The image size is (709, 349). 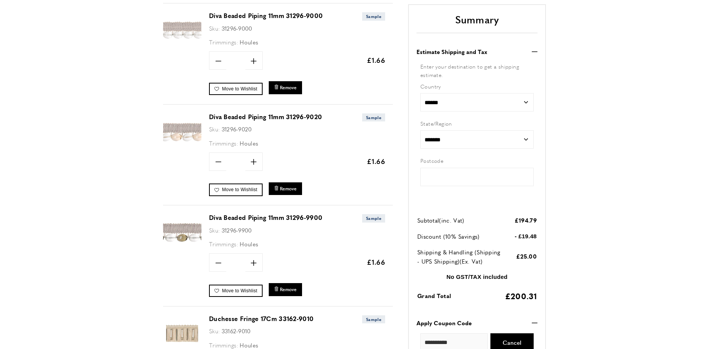 I want to click on strong: No GST/TAX included, so click(x=477, y=276).